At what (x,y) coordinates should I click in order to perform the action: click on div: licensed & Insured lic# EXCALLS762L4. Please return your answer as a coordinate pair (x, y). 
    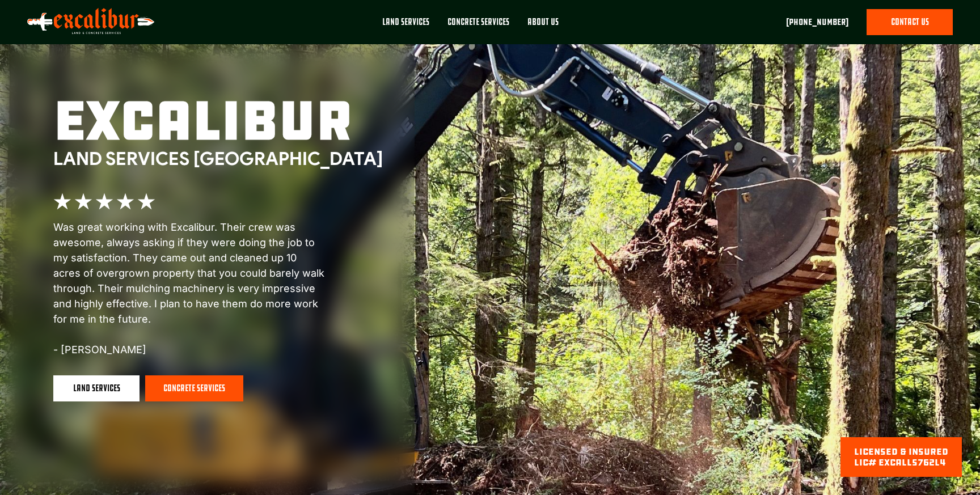
    Looking at the image, I should click on (902, 457).